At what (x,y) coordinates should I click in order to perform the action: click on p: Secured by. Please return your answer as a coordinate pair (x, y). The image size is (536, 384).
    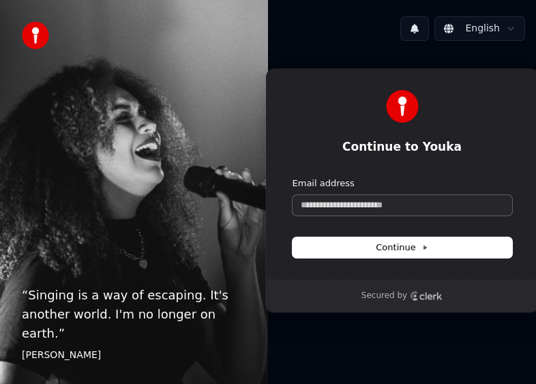
    Looking at the image, I should click on (384, 296).